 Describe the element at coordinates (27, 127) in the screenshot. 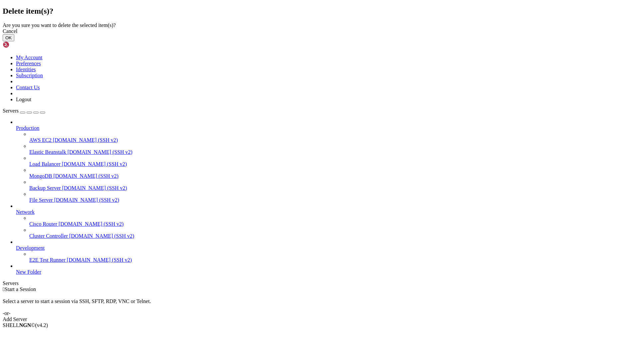

I see `span: Production` at that location.